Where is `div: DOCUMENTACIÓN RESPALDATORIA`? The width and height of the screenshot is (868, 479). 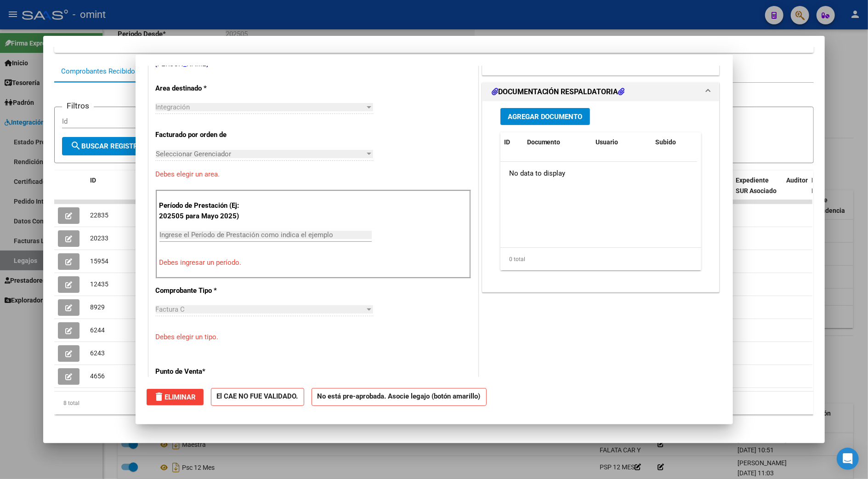 div: DOCUMENTACIÓN RESPALDATORIA is located at coordinates (601, 196).